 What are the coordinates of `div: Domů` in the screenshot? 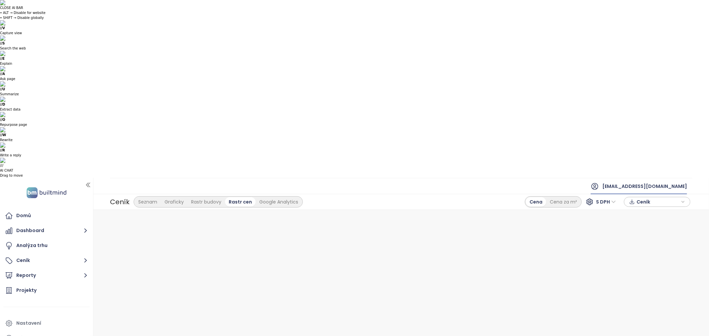 It's located at (24, 216).